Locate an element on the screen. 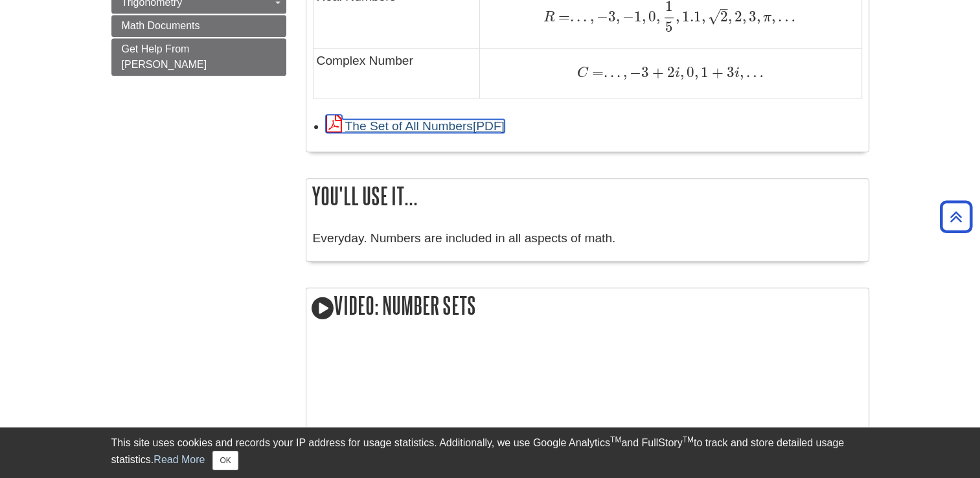 The height and width of the screenshot is (478, 980). span: 5 is located at coordinates (669, 26).